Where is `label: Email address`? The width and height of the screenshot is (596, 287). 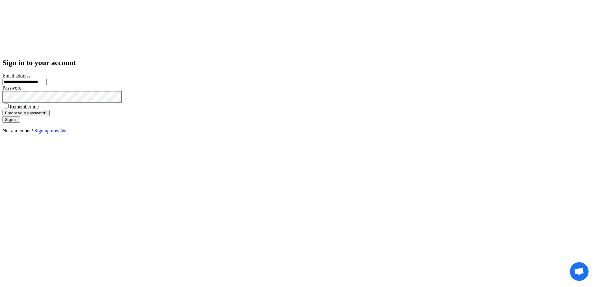 label: Email address is located at coordinates (16, 76).